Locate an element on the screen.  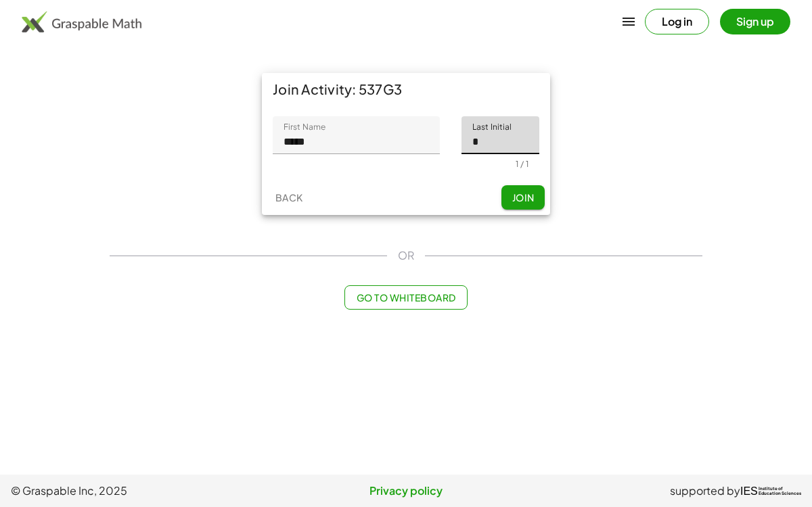
button: Back is located at coordinates (289, 198).